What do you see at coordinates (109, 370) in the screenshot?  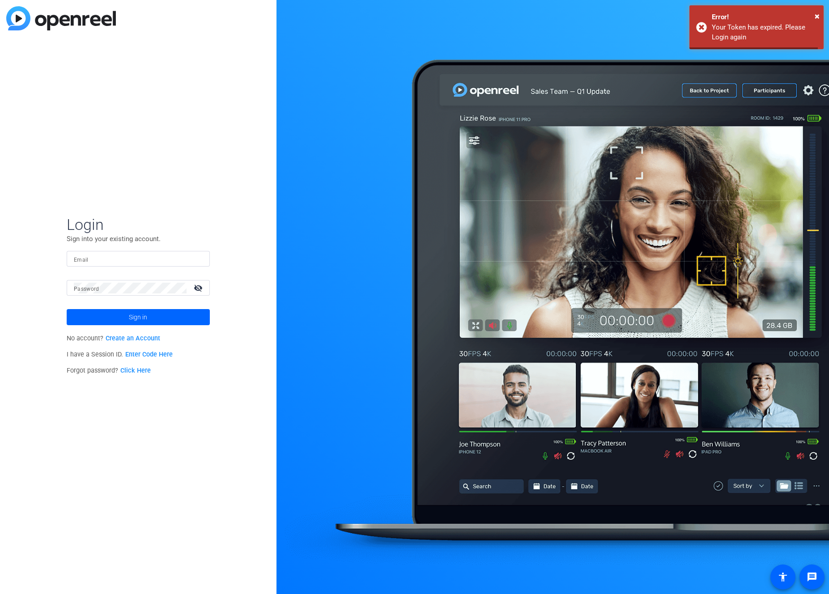 I see `span: Forgot password?` at bounding box center [109, 370].